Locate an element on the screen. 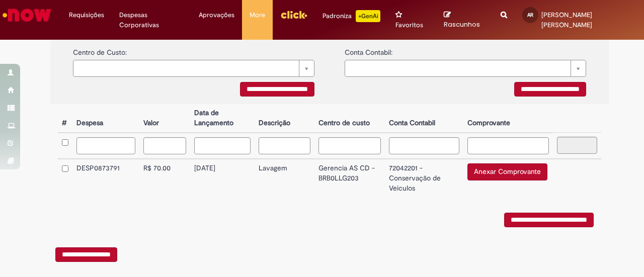 This screenshot has height=277, width=644. th: Comprovante is located at coordinates (508, 118).